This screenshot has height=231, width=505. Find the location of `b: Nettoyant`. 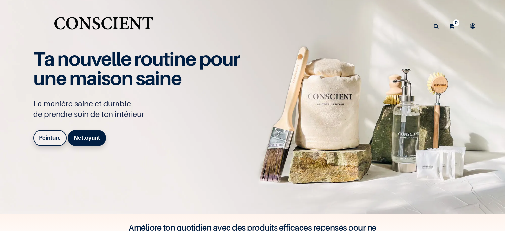

b: Nettoyant is located at coordinates (87, 138).